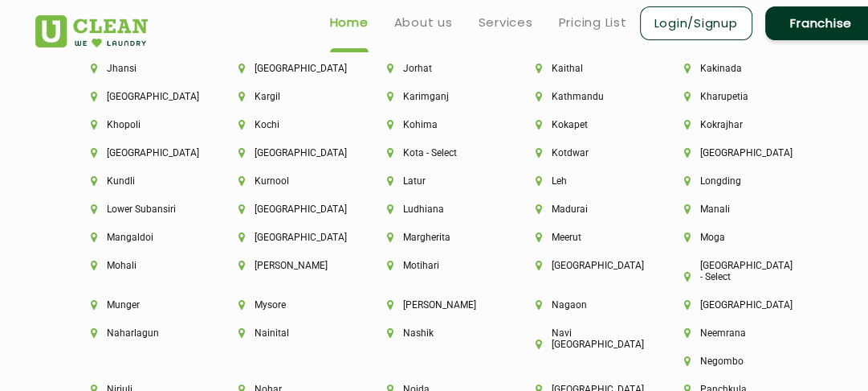  Describe the element at coordinates (731, 361) in the screenshot. I see `li: Negombo` at that location.